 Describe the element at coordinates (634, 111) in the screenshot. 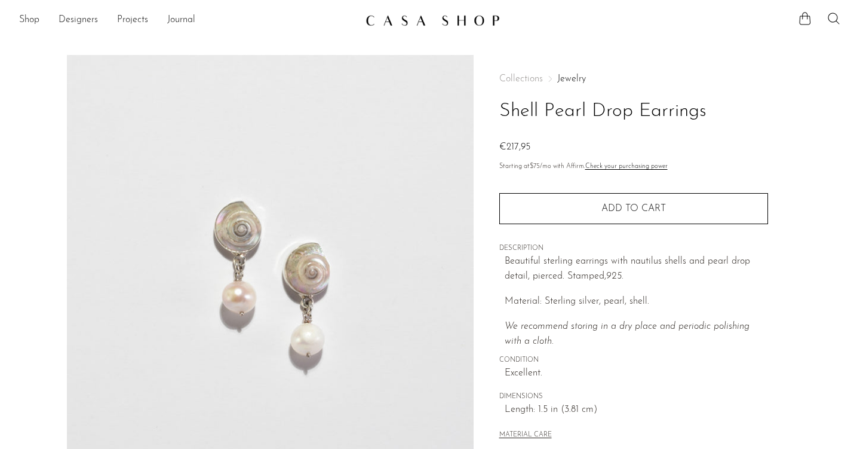

I see `h1: Shell Pearl Drop Earrings` at that location.